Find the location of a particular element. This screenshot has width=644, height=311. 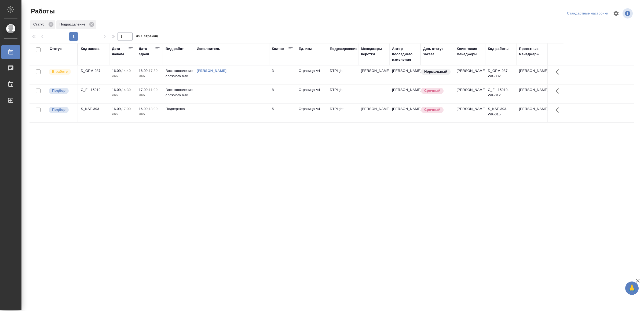

div: Исполнитель is located at coordinates (208, 49).